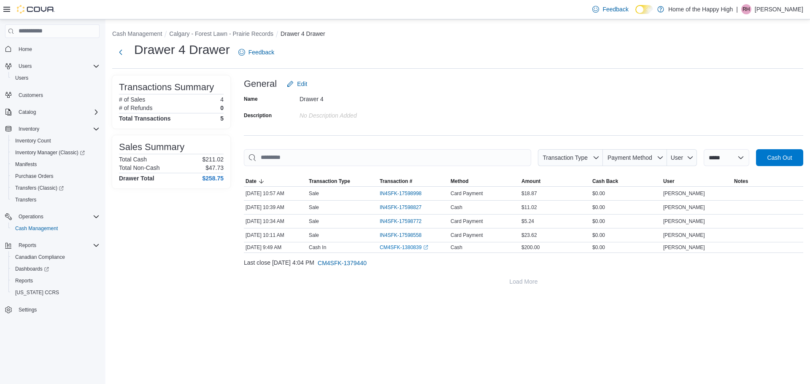 The height and width of the screenshot is (384, 810). I want to click on button: Catalog, so click(27, 112).